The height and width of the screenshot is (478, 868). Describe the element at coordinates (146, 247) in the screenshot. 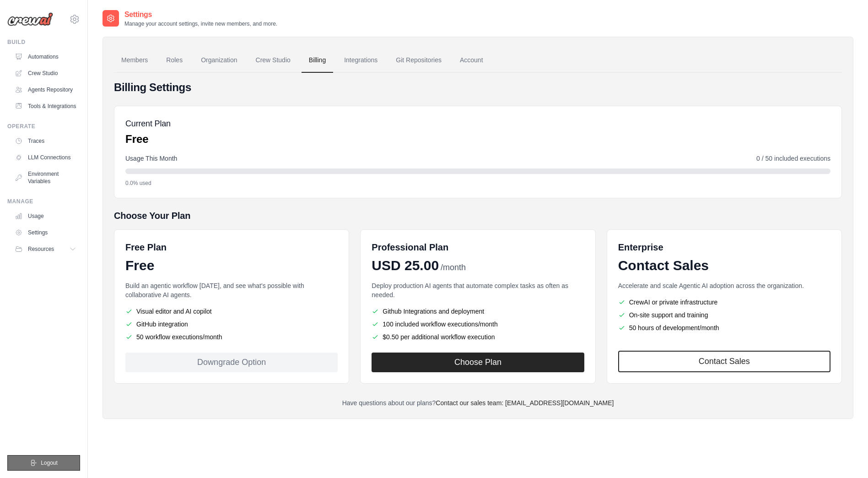

I see `h6: Free Plan` at that location.